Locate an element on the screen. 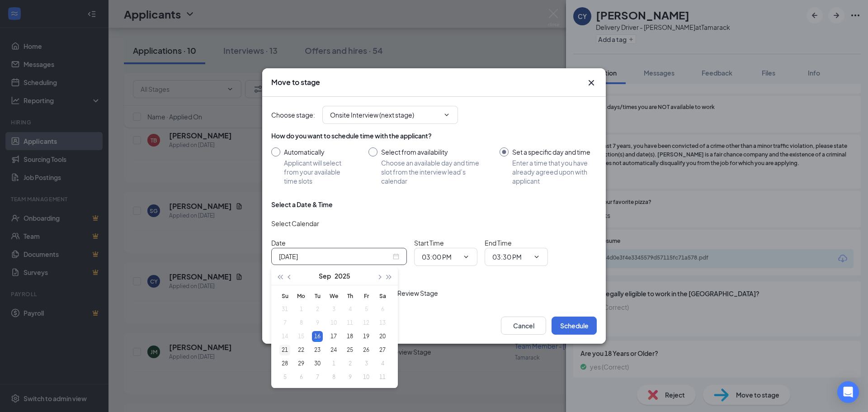 This screenshot has height=412, width=868. div: 24 is located at coordinates (334, 350).